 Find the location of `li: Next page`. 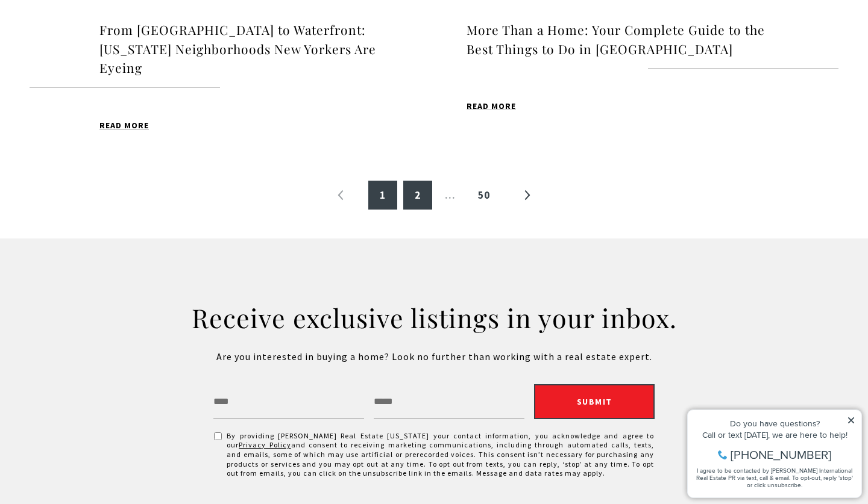

li: Next page is located at coordinates (527, 195).